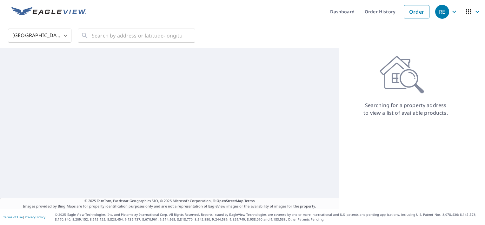 The image size is (485, 225). What do you see at coordinates (170, 201) in the screenshot?
I see `span: © 2025 TomTom, Earthstar Geographics SIO, © 2025 Microsoft Corporation, ©` at bounding box center [170, 201].